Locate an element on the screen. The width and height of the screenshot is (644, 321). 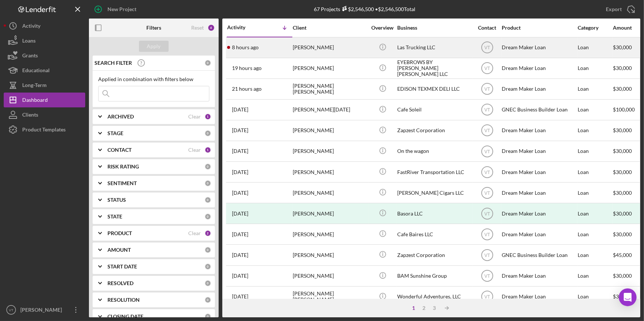
b: CLOSING DATE is located at coordinates (125, 316).